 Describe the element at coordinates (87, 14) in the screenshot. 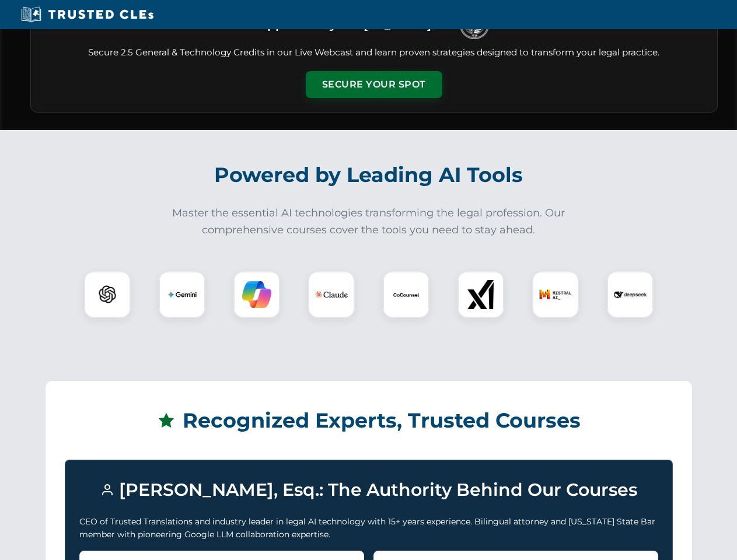

I see `img: Trusted CLEs` at that location.